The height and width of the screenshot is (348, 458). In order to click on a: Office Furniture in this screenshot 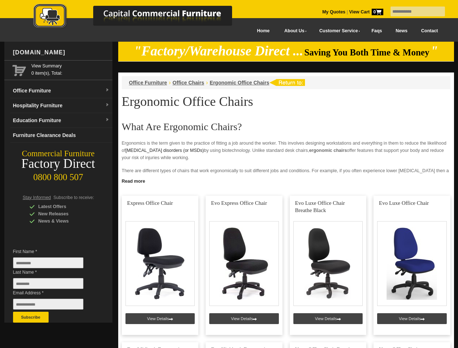, I will do `click(148, 83)`.